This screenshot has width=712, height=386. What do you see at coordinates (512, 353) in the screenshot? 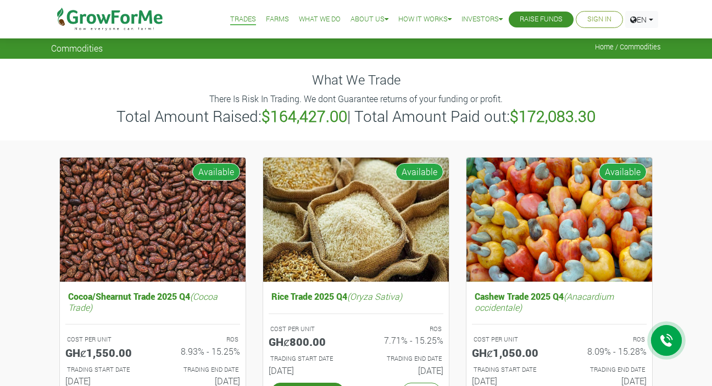
I see `h5: GHȼ1,050.00` at bounding box center [512, 353].